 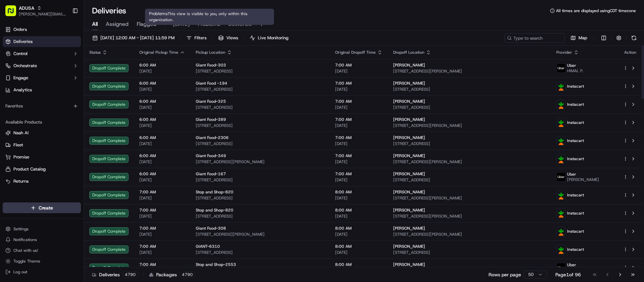 I want to click on span: Analytics, so click(x=23, y=90).